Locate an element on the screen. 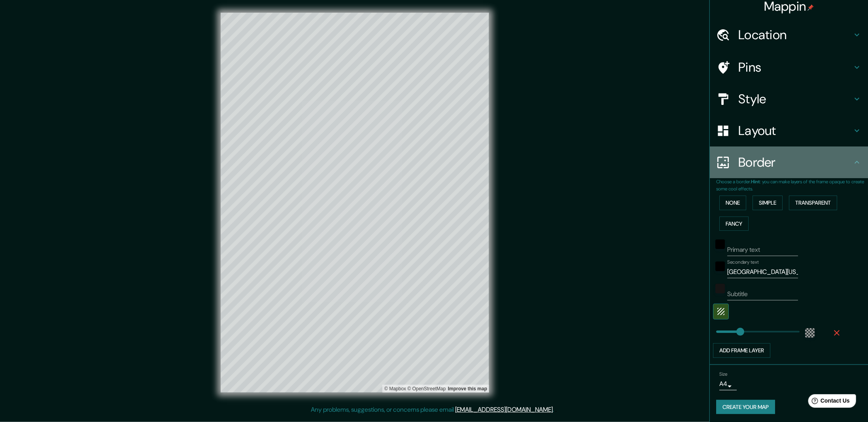  a: Mapbox is located at coordinates (395, 388).